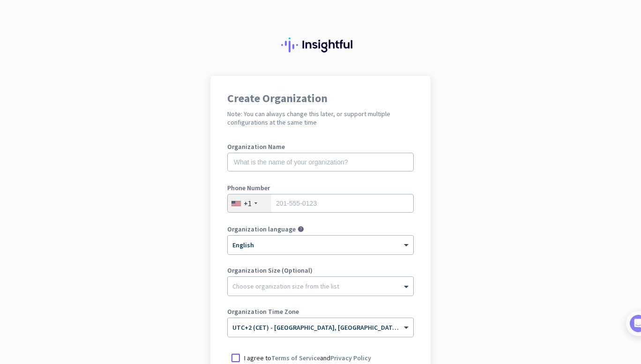  Describe the element at coordinates (321, 188) in the screenshot. I see `label: Phone Number` at that location.